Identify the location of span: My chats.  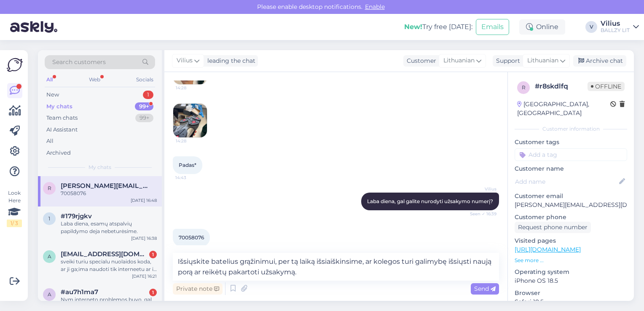
(100, 167).